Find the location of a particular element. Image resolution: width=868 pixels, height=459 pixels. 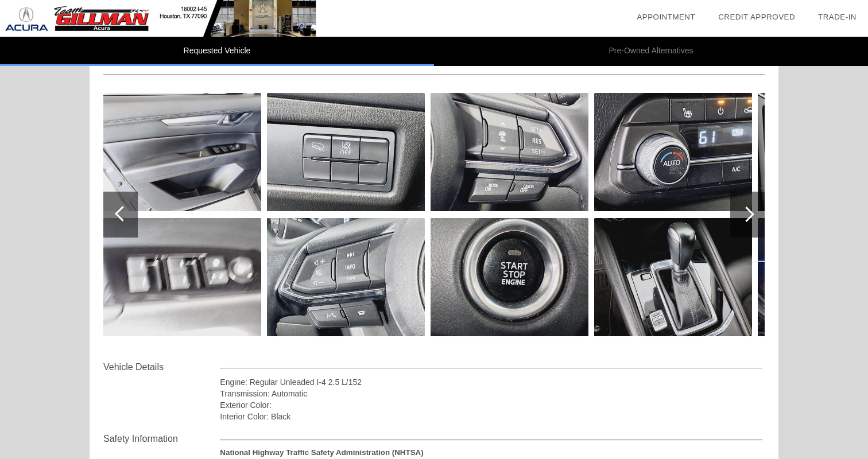

a: Credit Approved is located at coordinates (757, 16).